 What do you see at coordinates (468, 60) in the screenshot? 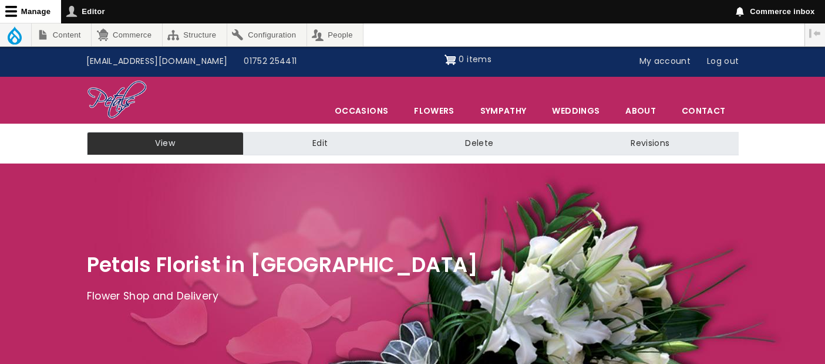
I see `a: Shopping cart 0 items` at bounding box center [468, 60].